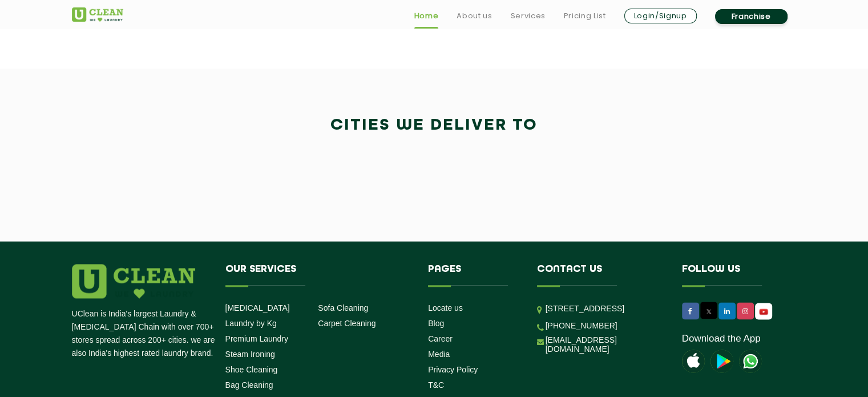  What do you see at coordinates (133, 281) in the screenshot?
I see `img: logo.png` at bounding box center [133, 281].